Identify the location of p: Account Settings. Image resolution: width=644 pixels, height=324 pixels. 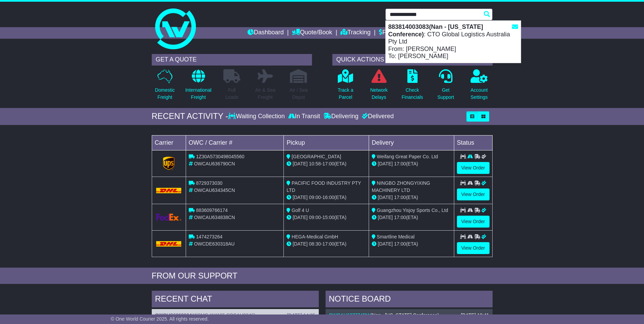
(479, 93).